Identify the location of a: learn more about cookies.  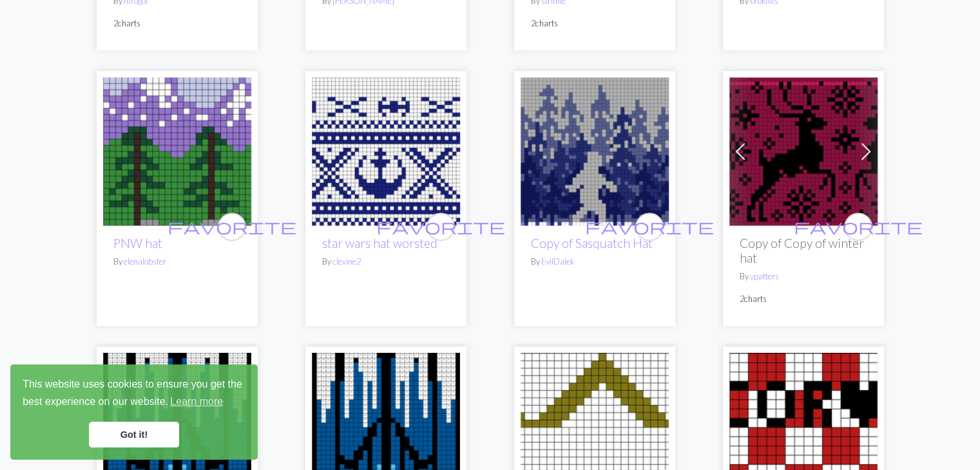
(196, 402).